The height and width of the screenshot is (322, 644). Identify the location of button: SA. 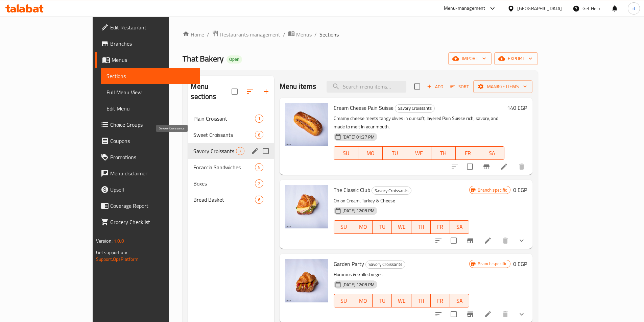
(492, 153).